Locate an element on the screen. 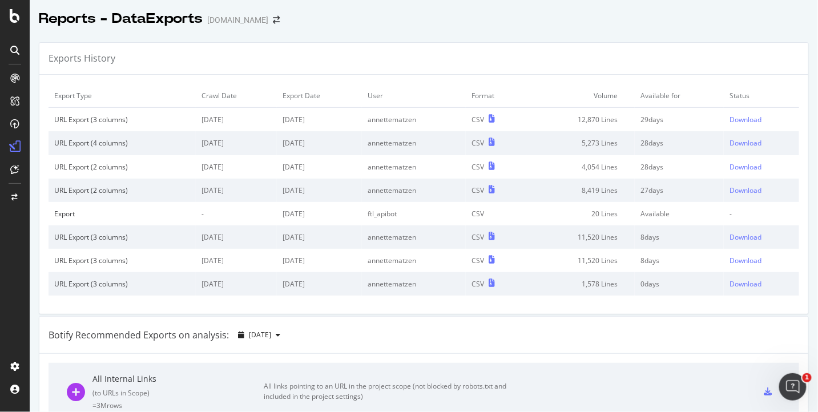  td: 8,419 Lines is located at coordinates (581, 190).